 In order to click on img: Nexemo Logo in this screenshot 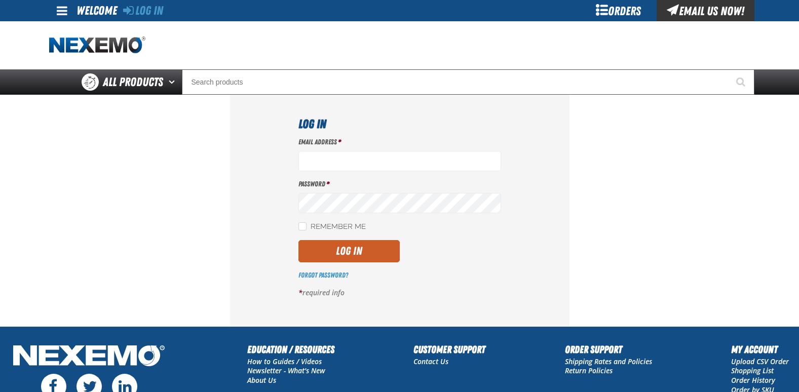, I will do `click(89, 357)`.